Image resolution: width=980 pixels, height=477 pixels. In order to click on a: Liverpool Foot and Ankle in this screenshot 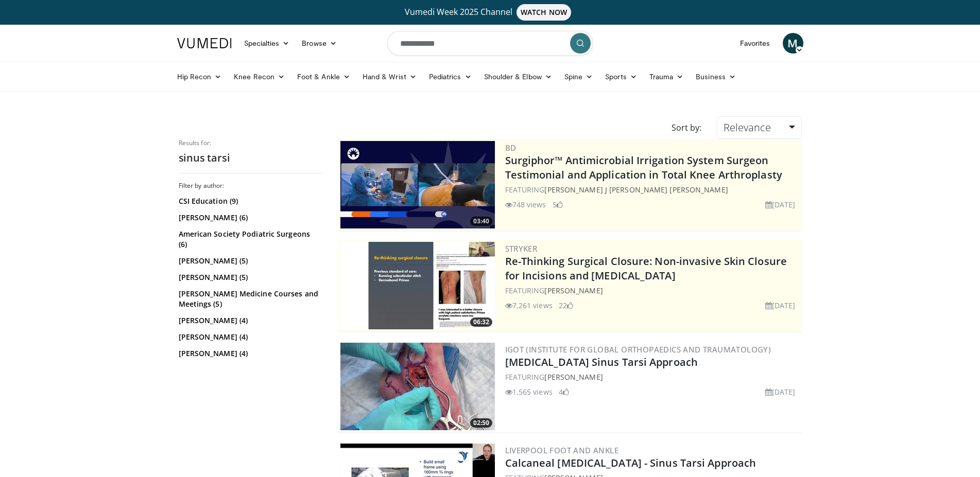, I will do `click(562, 451)`.